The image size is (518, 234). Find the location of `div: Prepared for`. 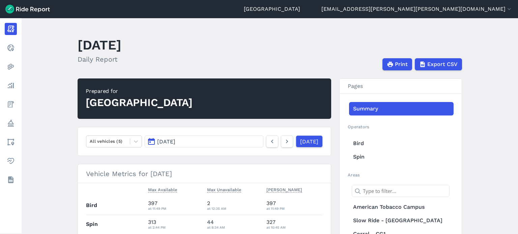

div: Prepared for is located at coordinates (139, 91).